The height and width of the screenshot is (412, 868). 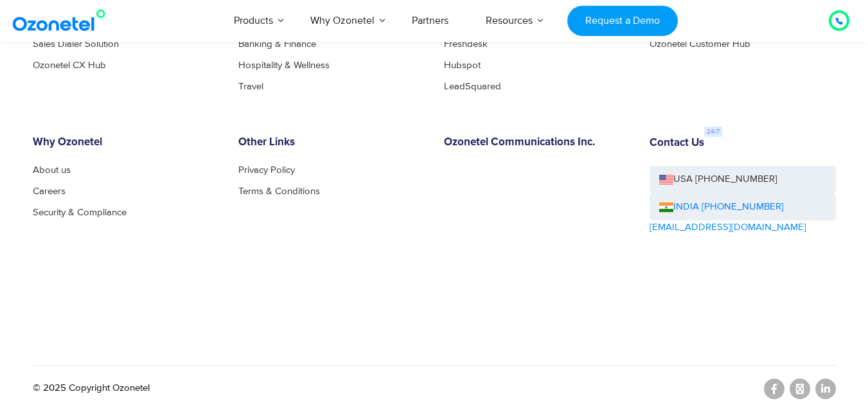 What do you see at coordinates (472, 86) in the screenshot?
I see `a: LeadSquared` at bounding box center [472, 86].